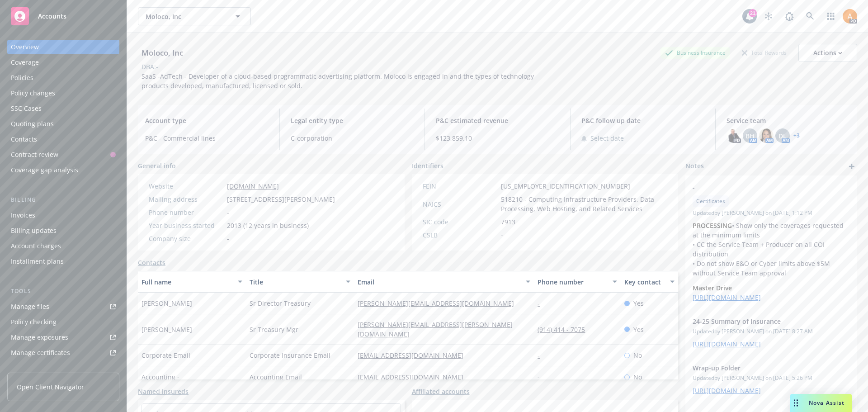 The width and height of the screenshot is (868, 412). What do you see at coordinates (564, 329) in the screenshot?
I see `a: (914) 414 - 7075` at bounding box center [564, 329].